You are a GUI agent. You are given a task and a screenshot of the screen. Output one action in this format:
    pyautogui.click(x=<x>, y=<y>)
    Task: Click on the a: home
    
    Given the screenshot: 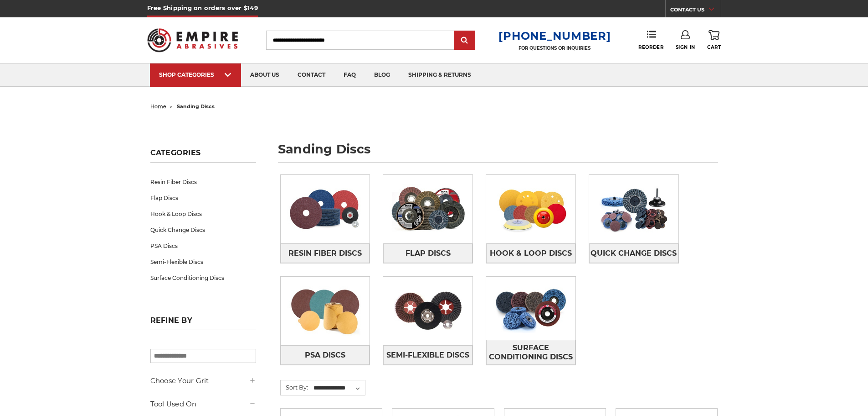 What is the action you would take?
    pyautogui.click(x=158, y=106)
    